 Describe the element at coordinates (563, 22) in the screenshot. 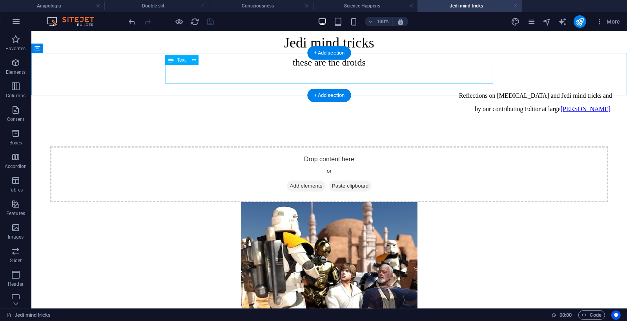

I see `button: text_generator` at that location.